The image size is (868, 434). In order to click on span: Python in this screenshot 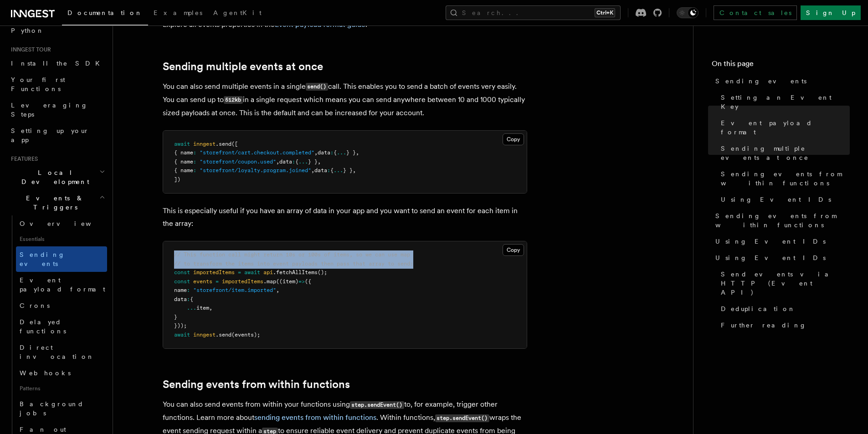, I will do `click(27, 30)`.